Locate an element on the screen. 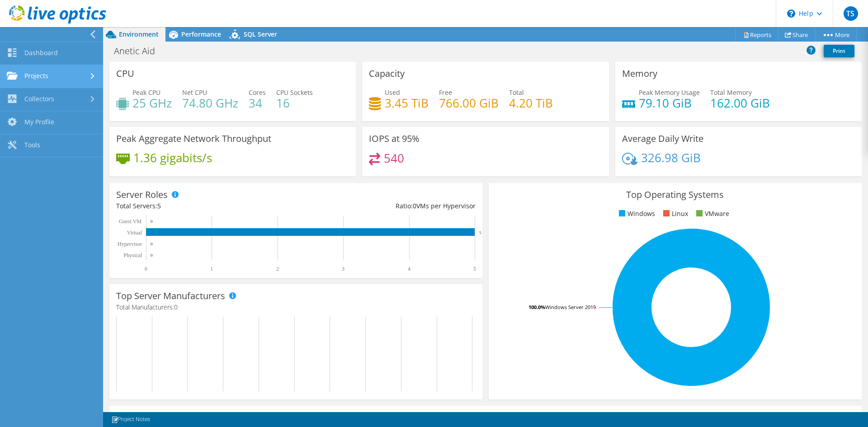 This screenshot has height=427, width=868. span: Net CPU is located at coordinates (194, 92).